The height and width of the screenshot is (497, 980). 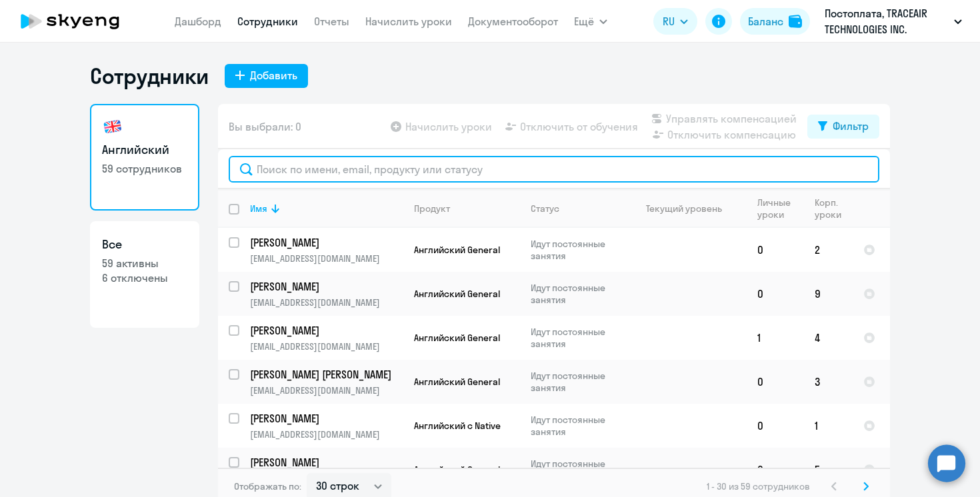 What do you see at coordinates (775, 21) in the screenshot?
I see `button: Балансbalance` at bounding box center [775, 21].